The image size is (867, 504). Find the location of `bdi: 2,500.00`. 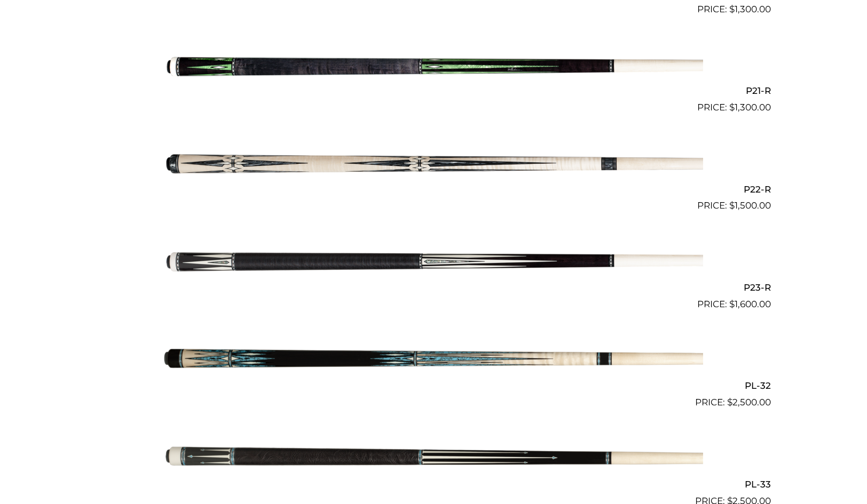

bdi: 2,500.00 is located at coordinates (749, 403).